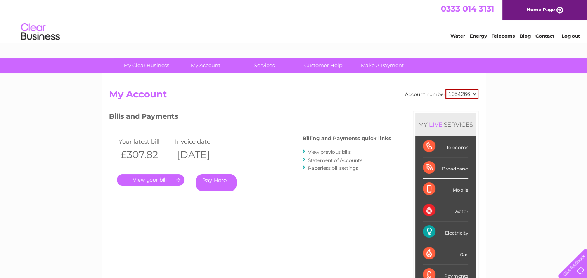  I want to click on div: Electricity, so click(445, 232).